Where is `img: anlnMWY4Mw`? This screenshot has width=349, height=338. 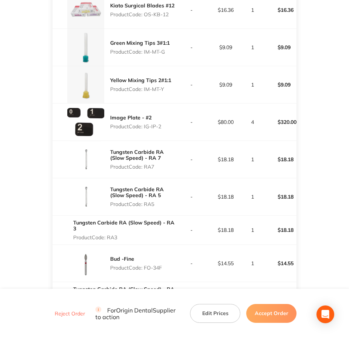
img: anlnMWY4Mw is located at coordinates (86, 47).